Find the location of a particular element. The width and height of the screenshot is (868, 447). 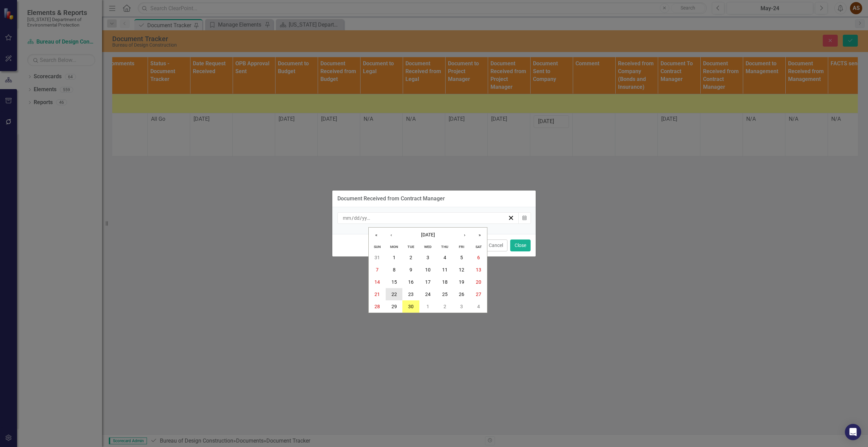

input: mm is located at coordinates (346, 218).